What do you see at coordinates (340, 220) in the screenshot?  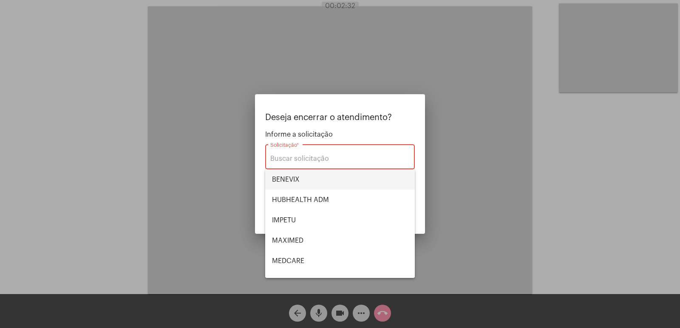 I see `span: IMPETU` at bounding box center [340, 220].